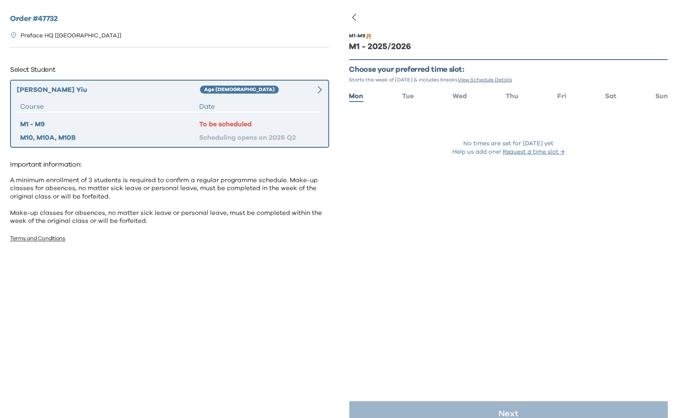 This screenshot has width=678, height=418. What do you see at coordinates (169, 164) in the screenshot?
I see `p: Important information:` at bounding box center [169, 164].